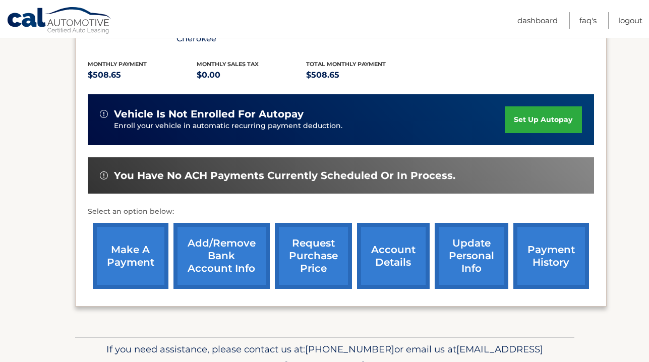 The height and width of the screenshot is (362, 649). What do you see at coordinates (393, 256) in the screenshot?
I see `a: account details` at bounding box center [393, 256].